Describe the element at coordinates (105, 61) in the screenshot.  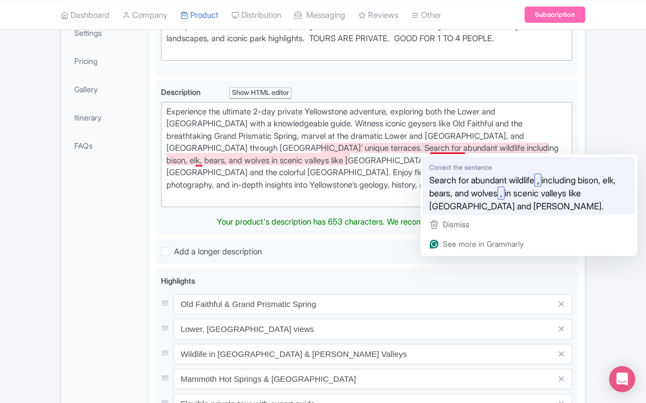
I see `a: Pricing` at that location.